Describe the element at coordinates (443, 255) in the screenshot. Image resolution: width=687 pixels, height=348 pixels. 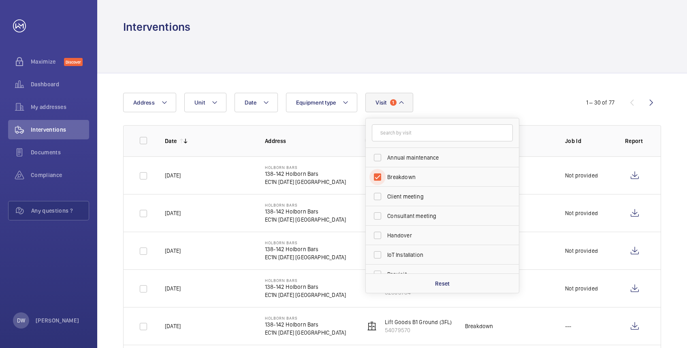
I see `span: IoT Installation` at that location.